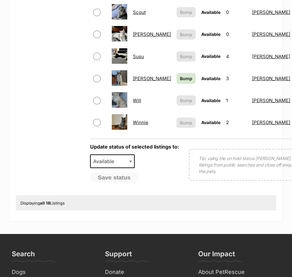  What do you see at coordinates (236, 100) in the screenshot?
I see `td: 1` at bounding box center [236, 100].